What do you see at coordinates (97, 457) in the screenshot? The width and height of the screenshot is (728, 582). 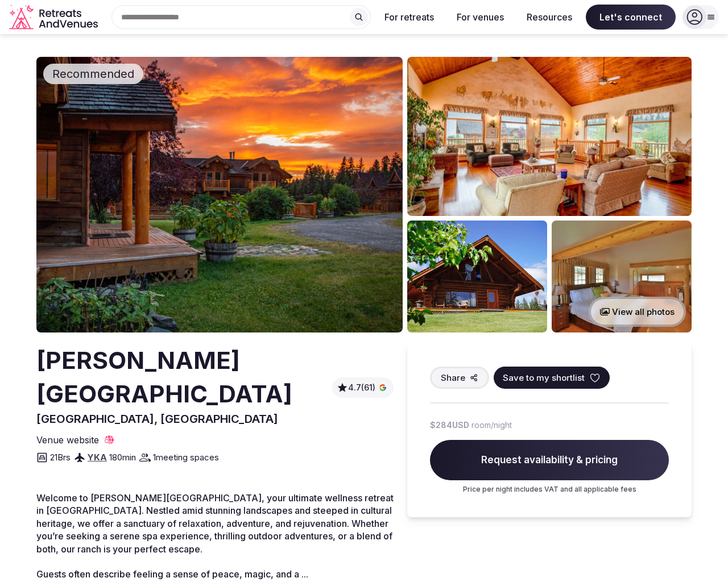 I see `a: YKA` at bounding box center [97, 457].